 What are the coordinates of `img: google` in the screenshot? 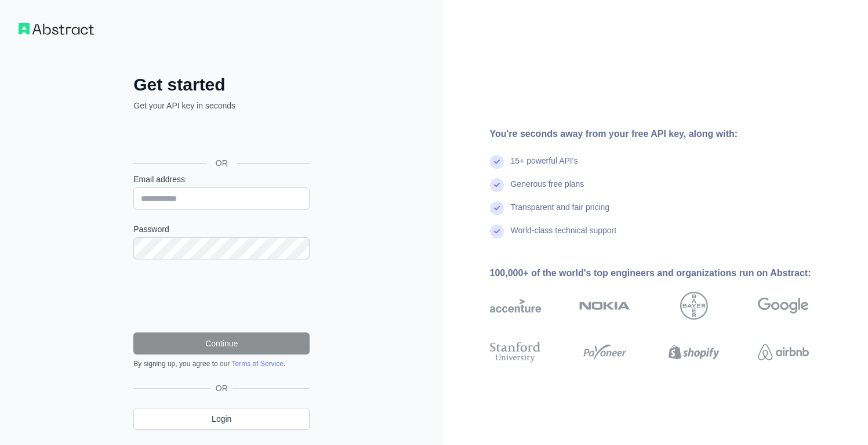 It's located at (783, 306).